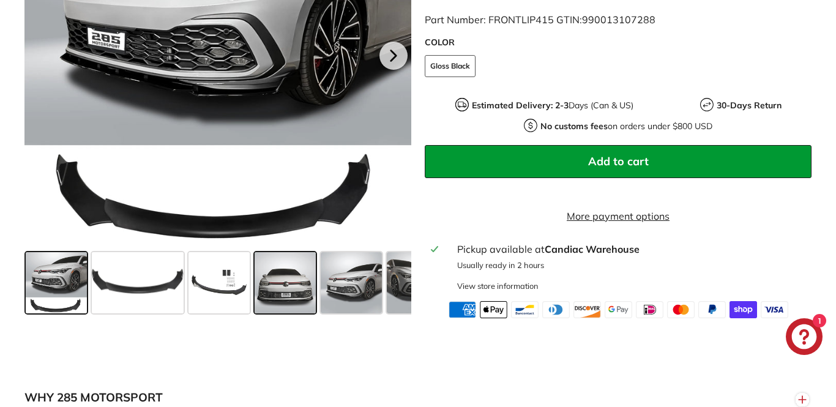 The width and height of the screenshot is (836, 407). What do you see at coordinates (618, 161) in the screenshot?
I see `span: Add to cart` at bounding box center [618, 161].